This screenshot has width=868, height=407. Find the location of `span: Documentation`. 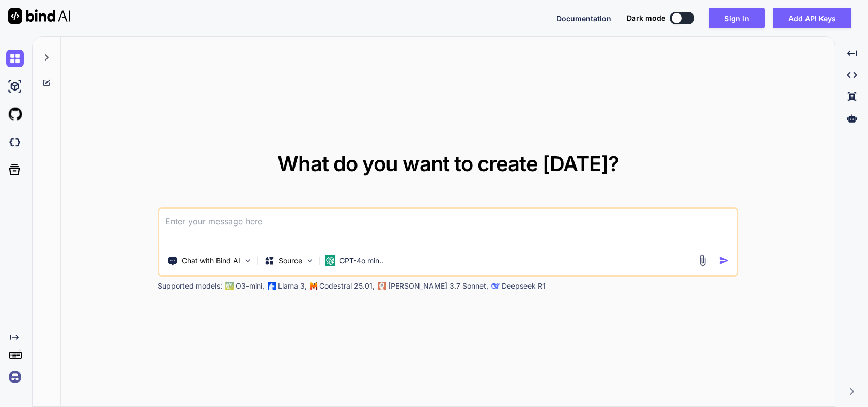

span: Documentation is located at coordinates (584, 18).